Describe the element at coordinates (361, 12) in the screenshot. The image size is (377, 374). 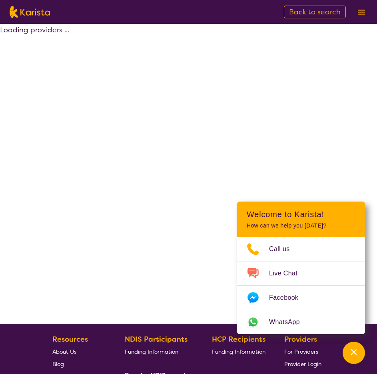
I see `img: menu` at that location.